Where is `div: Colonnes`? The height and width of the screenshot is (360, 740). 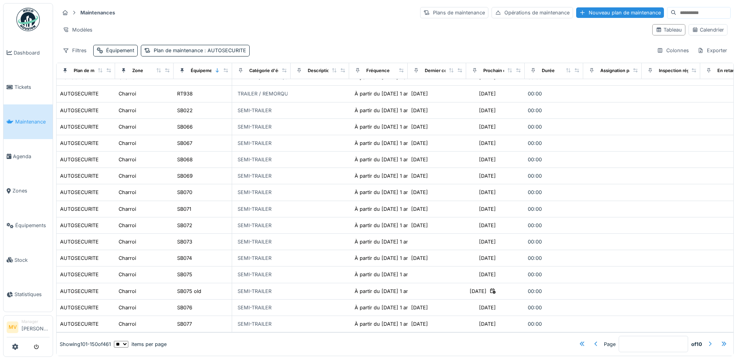
div: Colonnes is located at coordinates (673, 50).